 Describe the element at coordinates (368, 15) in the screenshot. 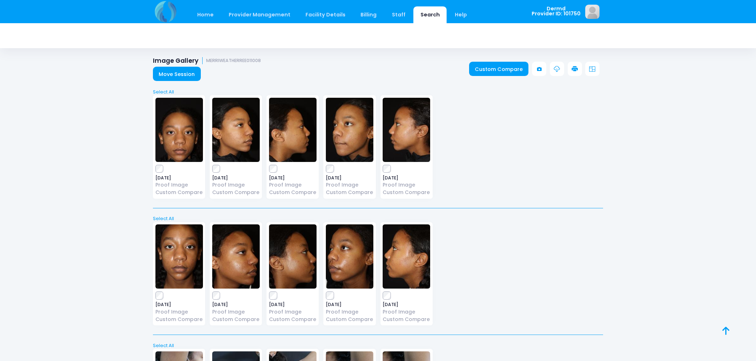

I see `a: Billing` at that location.